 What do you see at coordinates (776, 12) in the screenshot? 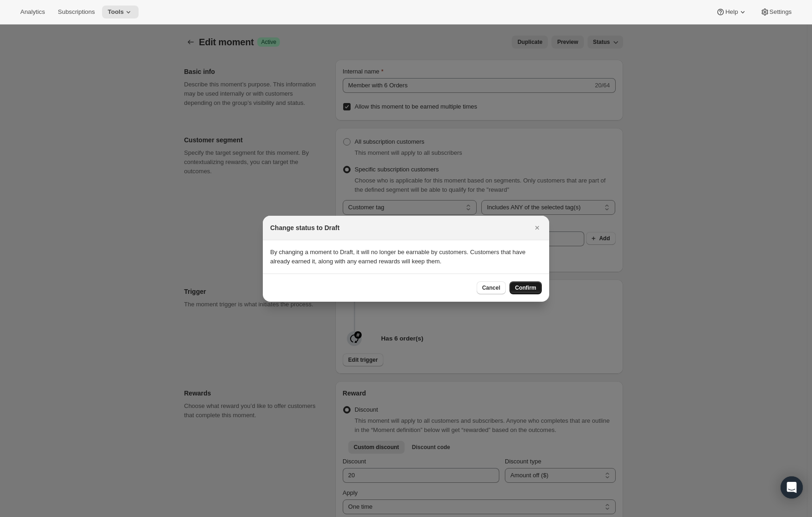
I see `button: Settings` at bounding box center [776, 12].